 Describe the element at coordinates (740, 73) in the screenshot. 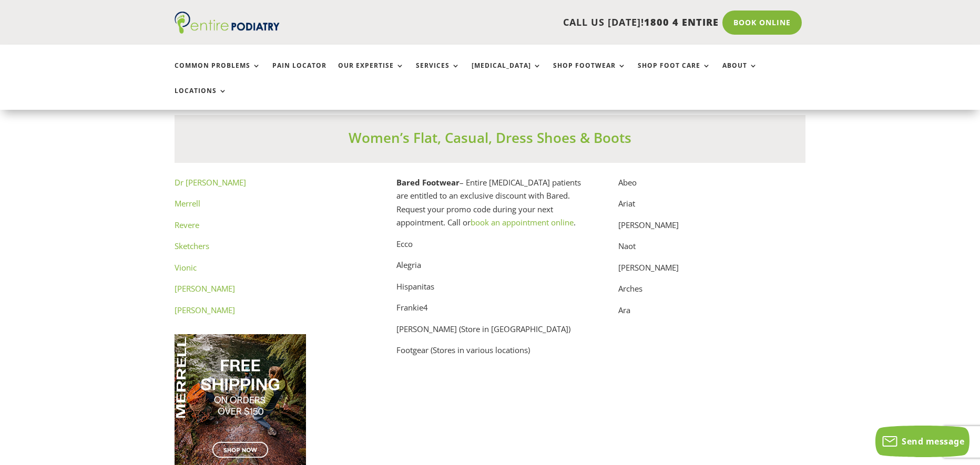

I see `a: About` at that location.